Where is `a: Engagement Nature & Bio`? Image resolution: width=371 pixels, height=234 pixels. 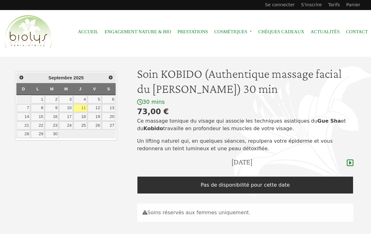 a: Engagement Nature & Bio is located at coordinates (138, 32).